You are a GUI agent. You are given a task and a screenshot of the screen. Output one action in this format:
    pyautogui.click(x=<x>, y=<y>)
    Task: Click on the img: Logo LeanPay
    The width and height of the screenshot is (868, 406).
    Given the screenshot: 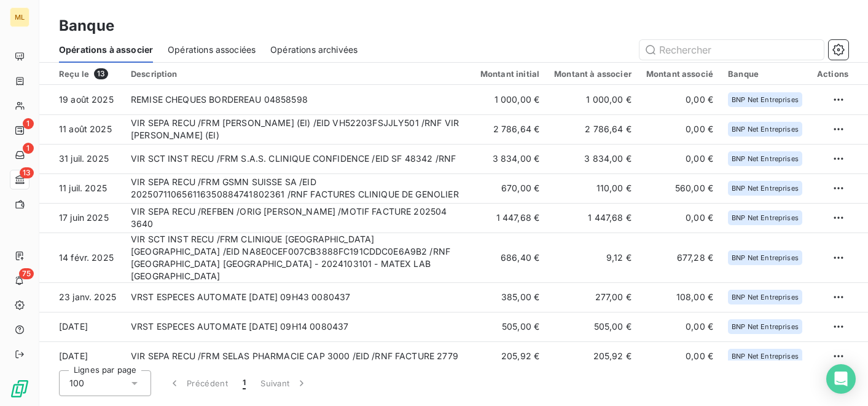 What is the action you would take?
    pyautogui.click(x=20, y=389)
    